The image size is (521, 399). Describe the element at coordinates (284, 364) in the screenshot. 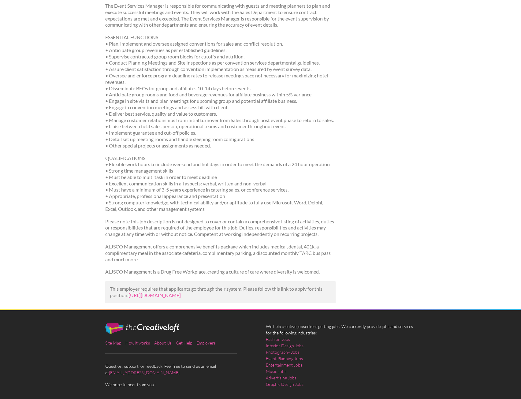

I see `a: Entertainment Jobs` at that location.